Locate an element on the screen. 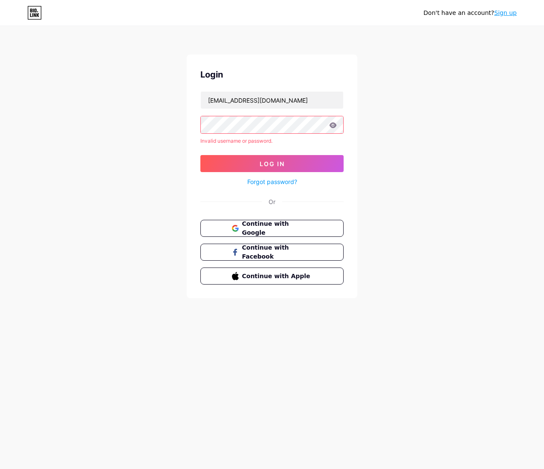 The image size is (544, 469). button: Continue with Google is located at coordinates (272, 229).